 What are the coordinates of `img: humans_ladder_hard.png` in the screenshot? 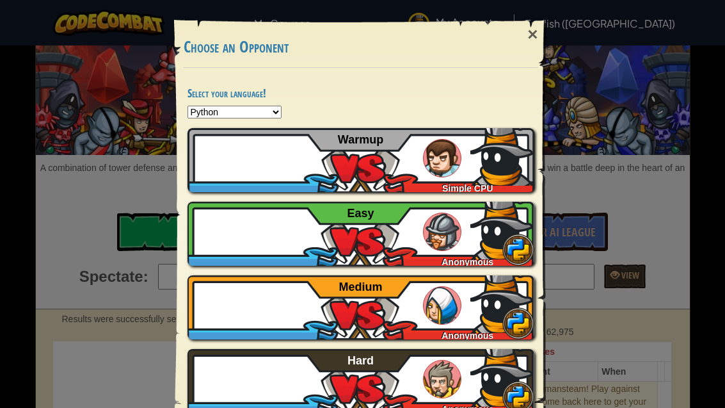 It's located at (442, 379).